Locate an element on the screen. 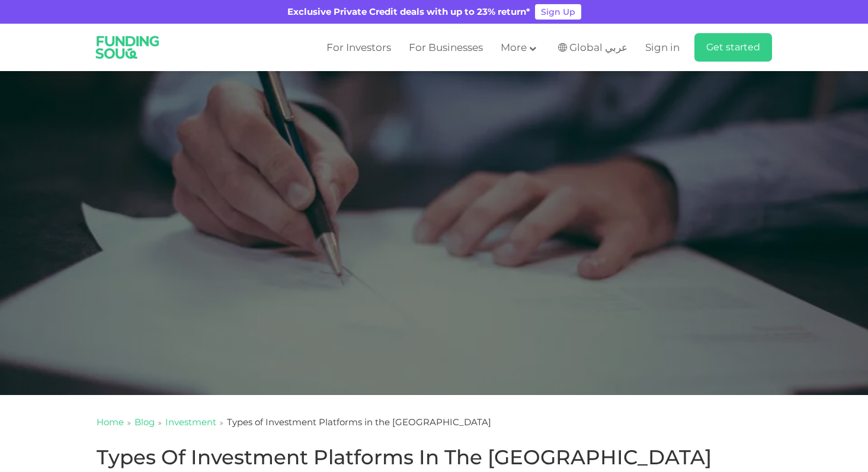  a: Investment is located at coordinates (191, 421).